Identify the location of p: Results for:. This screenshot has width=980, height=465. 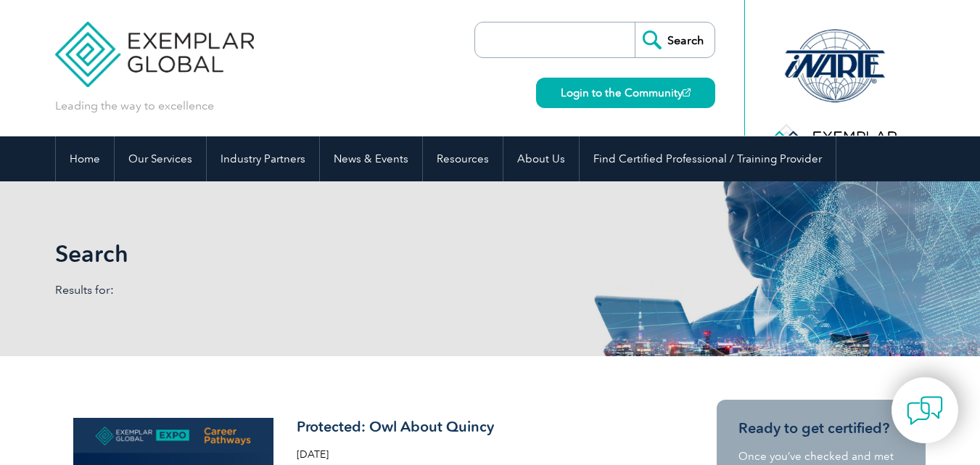
(273, 290).